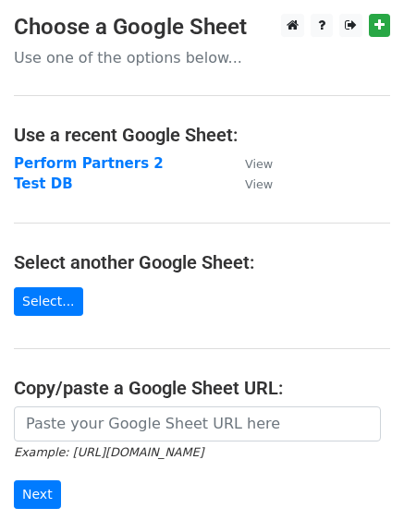  Describe the element at coordinates (44, 184) in the screenshot. I see `strong: Test DB` at that location.